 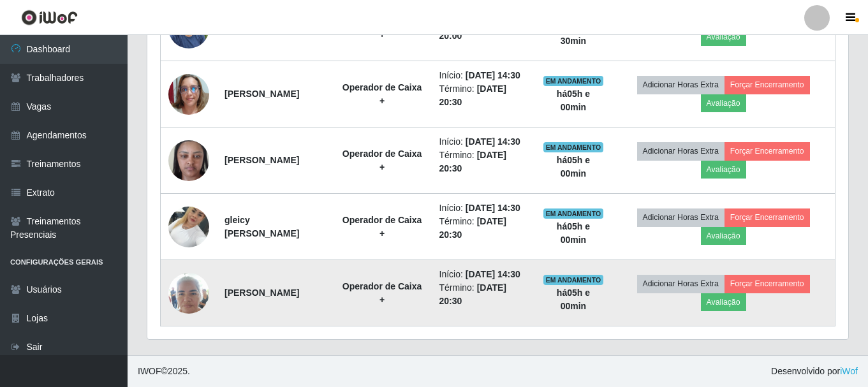 What do you see at coordinates (164, 371) in the screenshot?
I see `span: © 2025 .` at bounding box center [164, 371].